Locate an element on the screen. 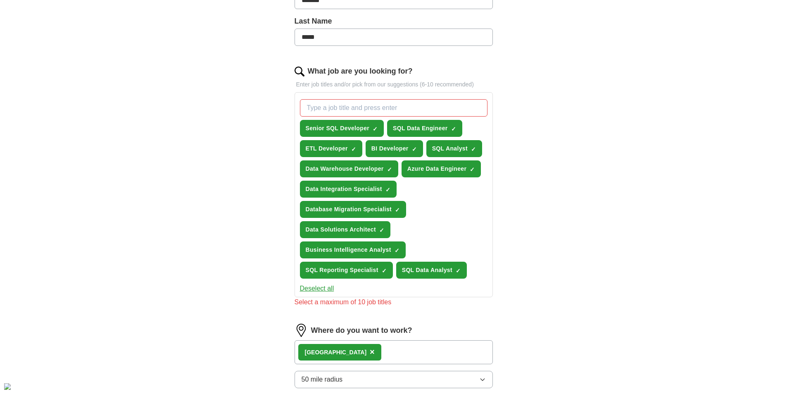  div: Cookie consent button is located at coordinates (7, 386).